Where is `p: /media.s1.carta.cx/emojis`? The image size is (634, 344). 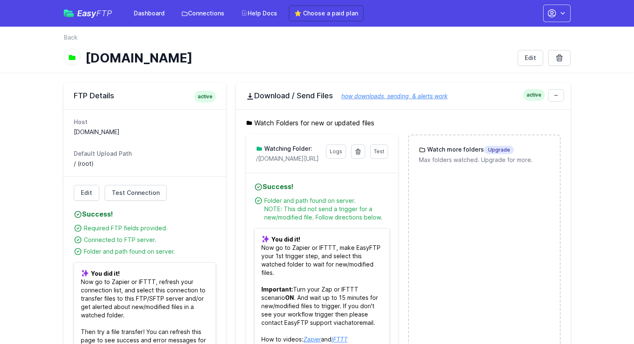 p: /media.s1.carta.cx/emojis is located at coordinates (288, 159).